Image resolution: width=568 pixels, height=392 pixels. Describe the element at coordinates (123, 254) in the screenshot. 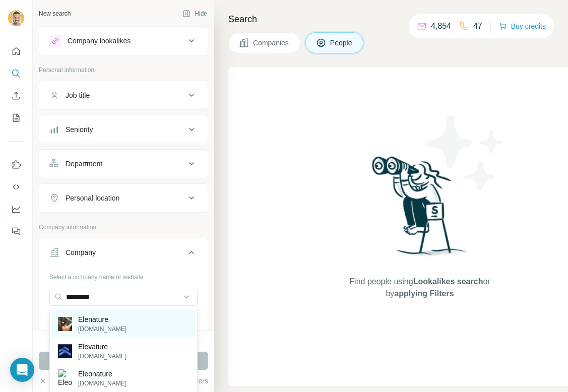

I see `button: Company` at that location.